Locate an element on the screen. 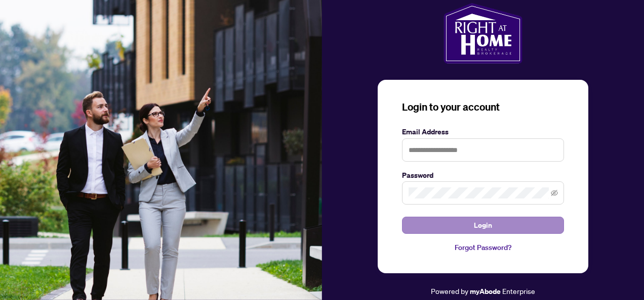 This screenshot has width=644, height=300. button: Login is located at coordinates (483, 226).